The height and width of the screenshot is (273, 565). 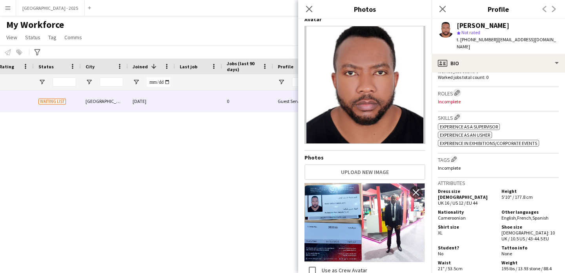 What do you see at coordinates (498, 77) in the screenshot?
I see `p: Worked jobs total count: 0` at bounding box center [498, 77].